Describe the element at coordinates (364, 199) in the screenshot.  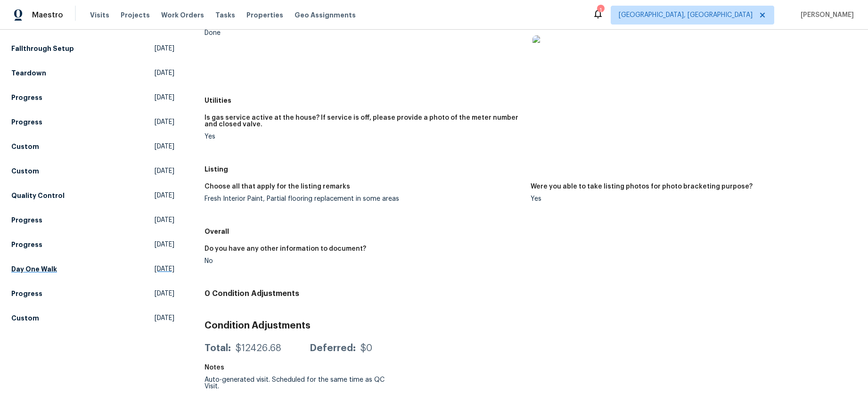
I see `div: Fresh Interior Paint, Partial flooring replacement in some areas` at that location.